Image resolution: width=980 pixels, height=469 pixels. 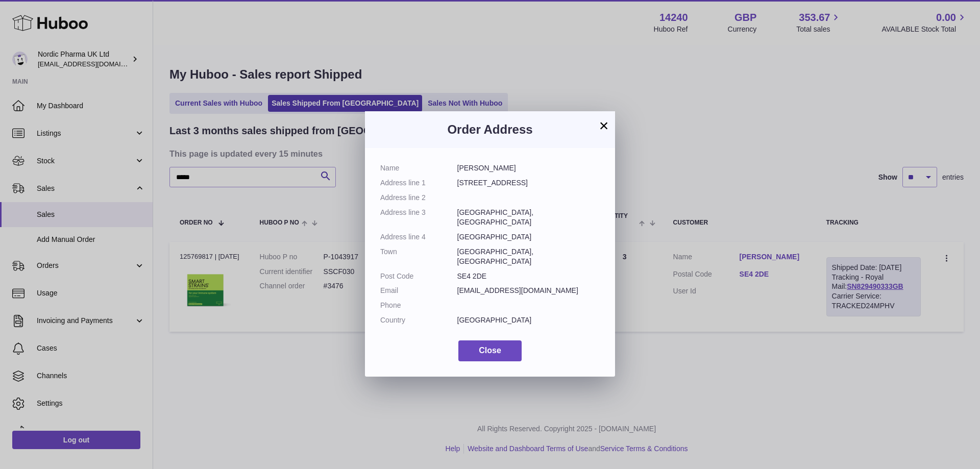 I want to click on dt: Country, so click(x=418, y=320).